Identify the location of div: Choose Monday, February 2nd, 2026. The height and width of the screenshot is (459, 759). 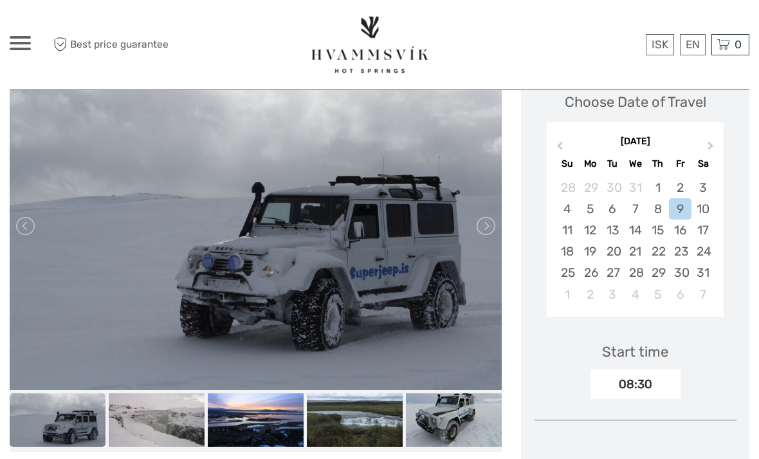
(590, 294).